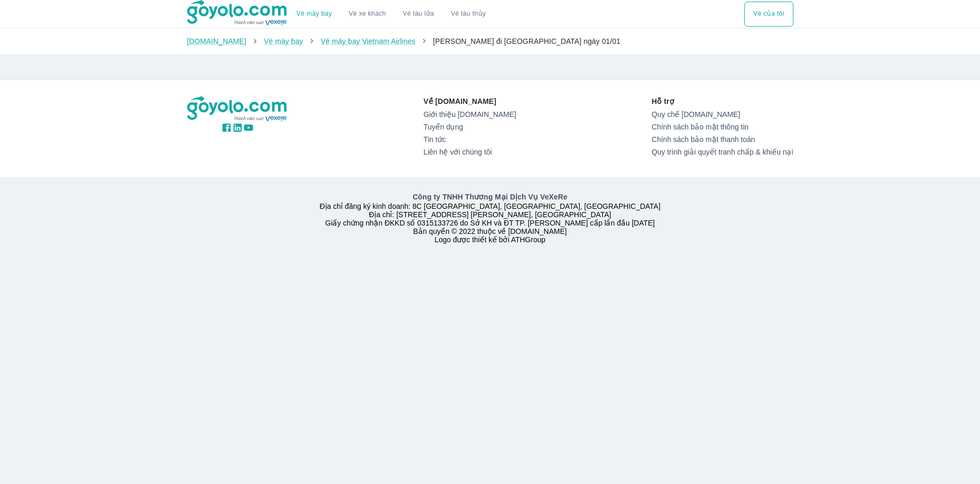 The width and height of the screenshot is (980, 484). Describe the element at coordinates (490, 42) in the screenshot. I see `nav: breadcrumb` at that location.